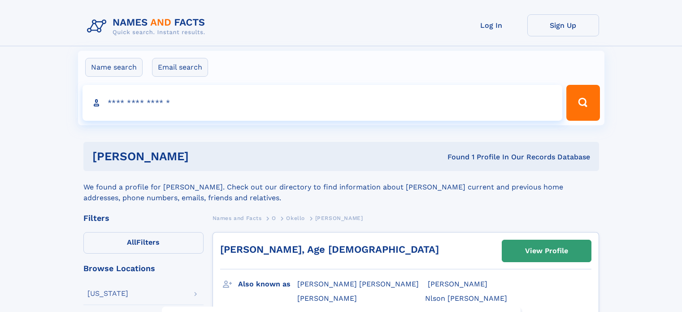 The width and height of the screenshot is (682, 312). I want to click on div: Filters, so click(143, 218).